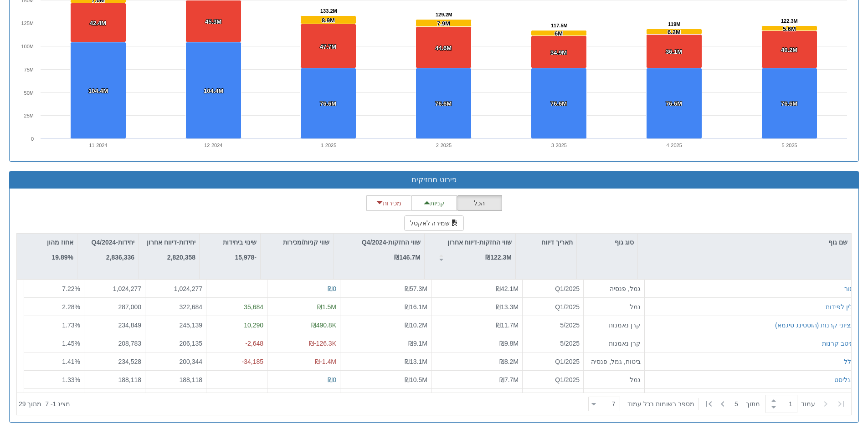  I want to click on div: 234,528, so click(114, 362).